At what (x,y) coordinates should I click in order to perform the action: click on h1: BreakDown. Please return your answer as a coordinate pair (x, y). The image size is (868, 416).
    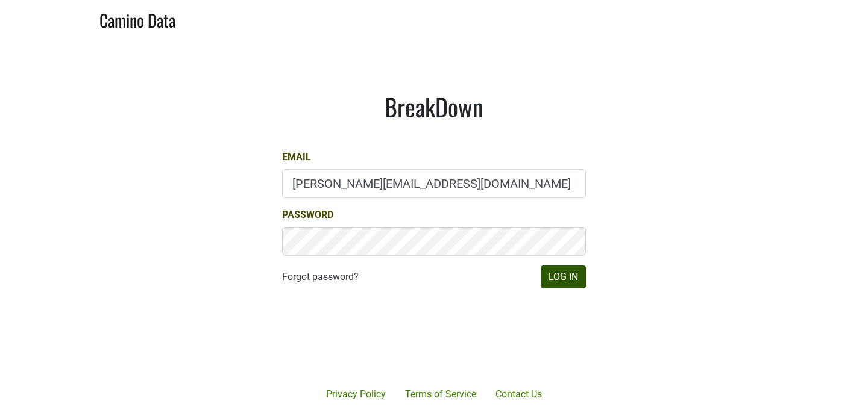
    Looking at the image, I should click on (434, 107).